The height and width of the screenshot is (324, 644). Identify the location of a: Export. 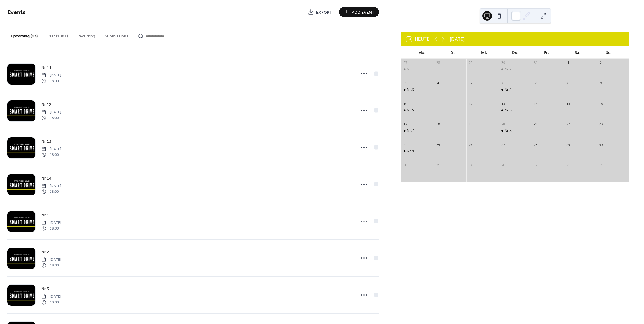
(320, 12).